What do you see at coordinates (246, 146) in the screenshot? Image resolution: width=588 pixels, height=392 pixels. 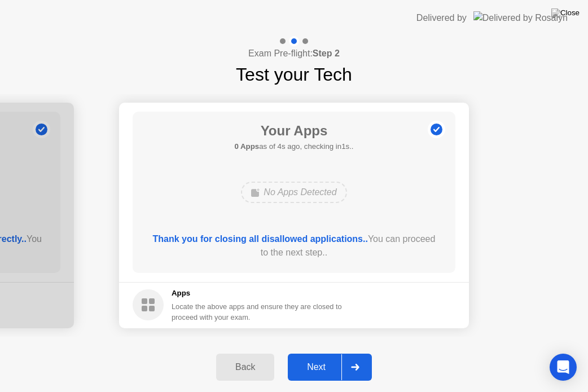 I see `b: 0 Apps` at bounding box center [246, 146].